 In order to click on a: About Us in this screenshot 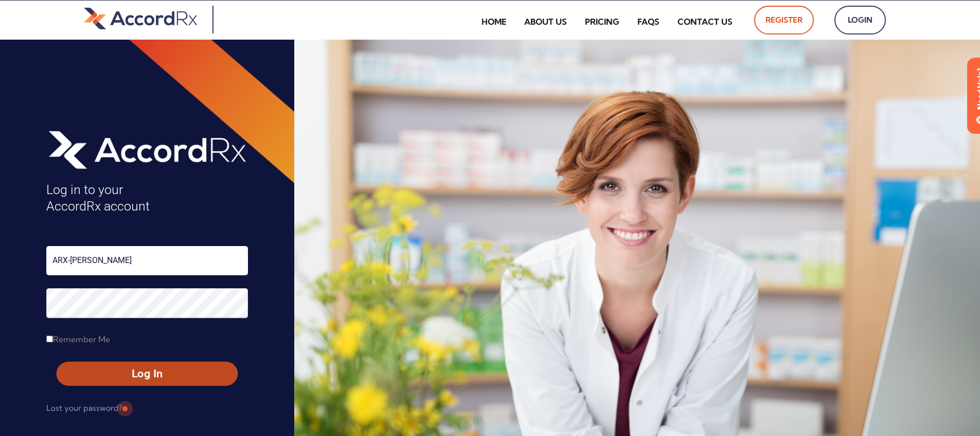, I will do `click(546, 22)`.